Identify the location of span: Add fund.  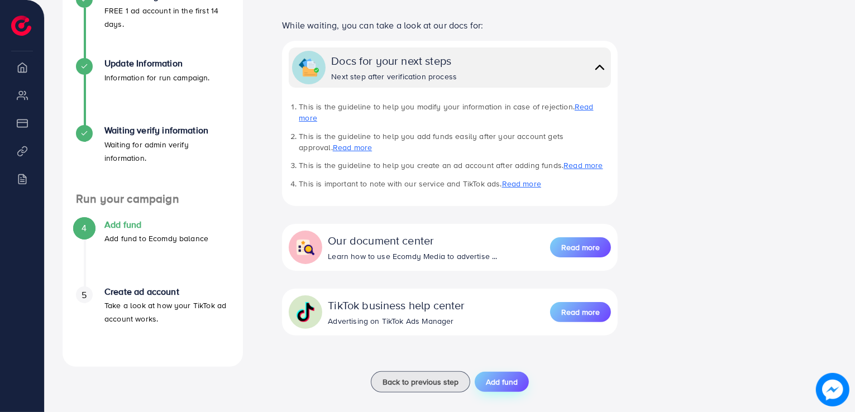
(501, 382).